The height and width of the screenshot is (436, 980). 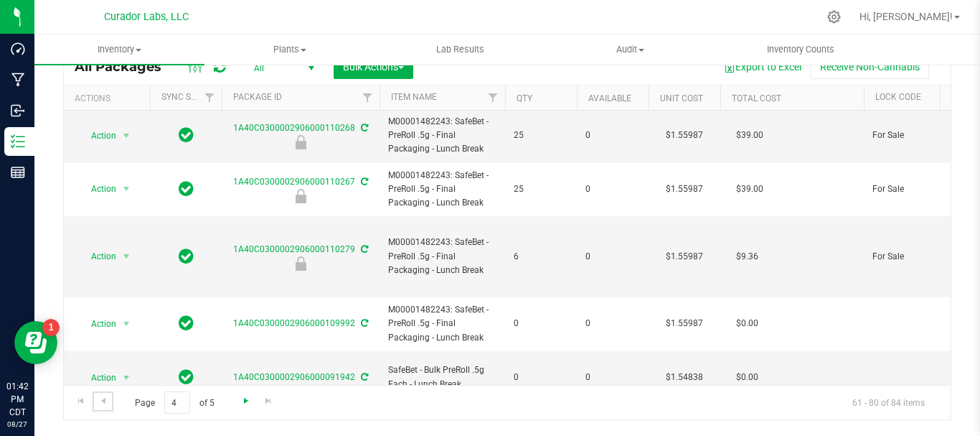 I want to click on a: Audit, so click(x=630, y=49).